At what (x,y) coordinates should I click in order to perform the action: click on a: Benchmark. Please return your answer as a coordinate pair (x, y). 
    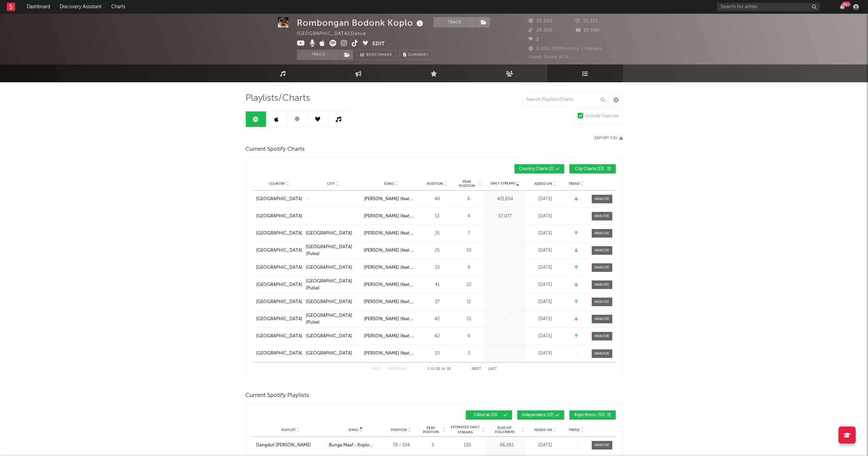
    Looking at the image, I should click on (376, 55).